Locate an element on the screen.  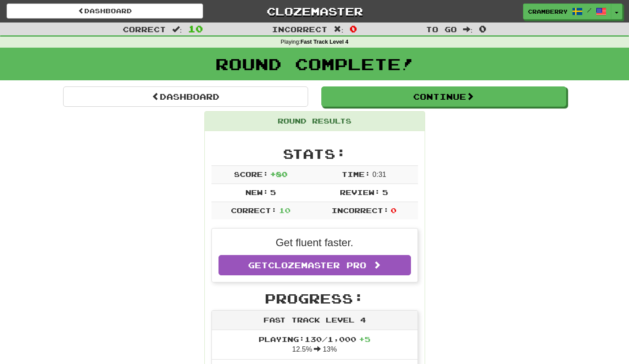
div: Round Results is located at coordinates (315, 121).